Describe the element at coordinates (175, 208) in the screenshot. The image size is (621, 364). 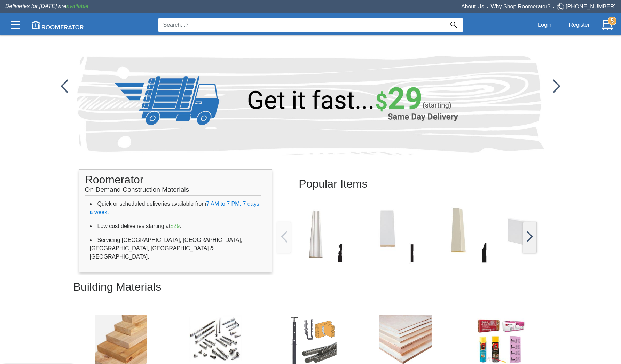
I see `li: Quick or scheduled deliveries available from` at that location.